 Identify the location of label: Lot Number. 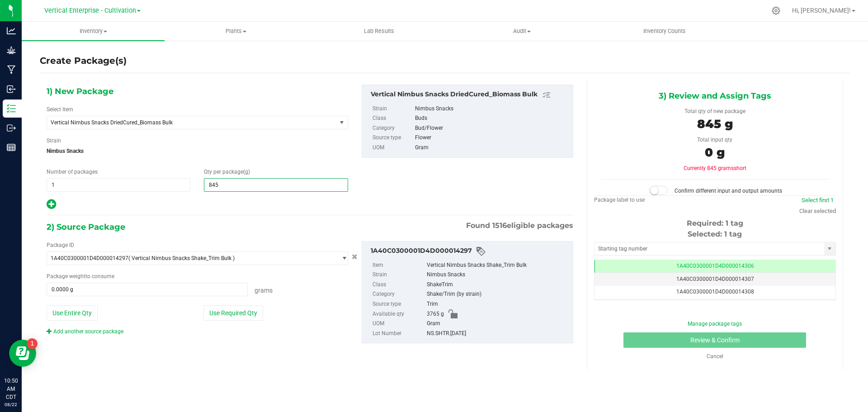
(399, 334).